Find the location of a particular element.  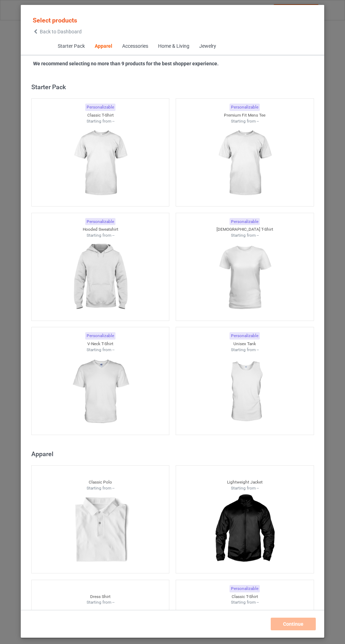

strong: We recommend selecting no more than 9 products for the best shopper experience. is located at coordinates (125, 64).